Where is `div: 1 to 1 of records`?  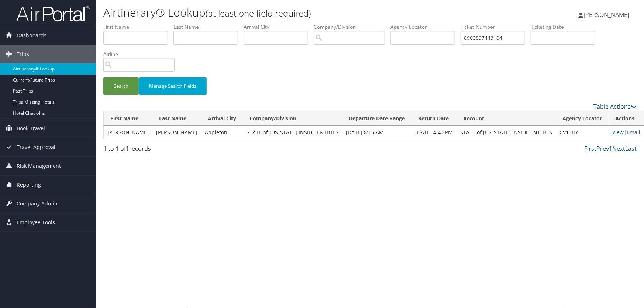
div: 1 to 1 of records is located at coordinates (166, 151).